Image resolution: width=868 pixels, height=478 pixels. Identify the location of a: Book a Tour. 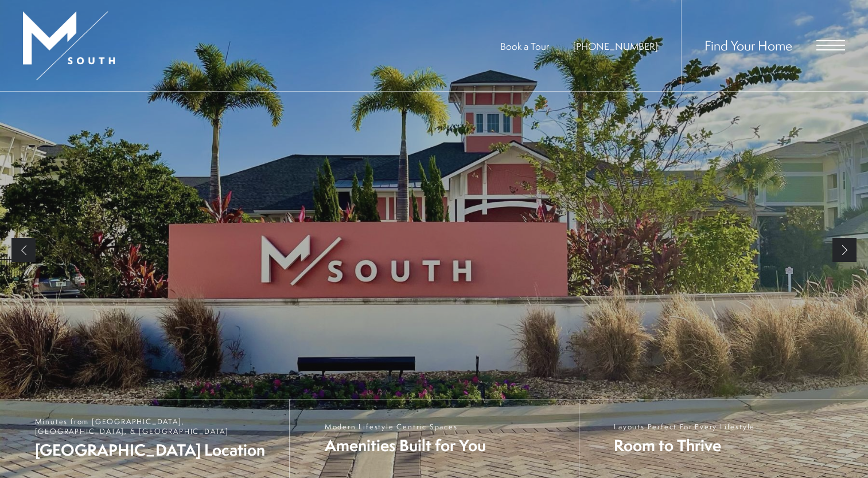
(524, 46).